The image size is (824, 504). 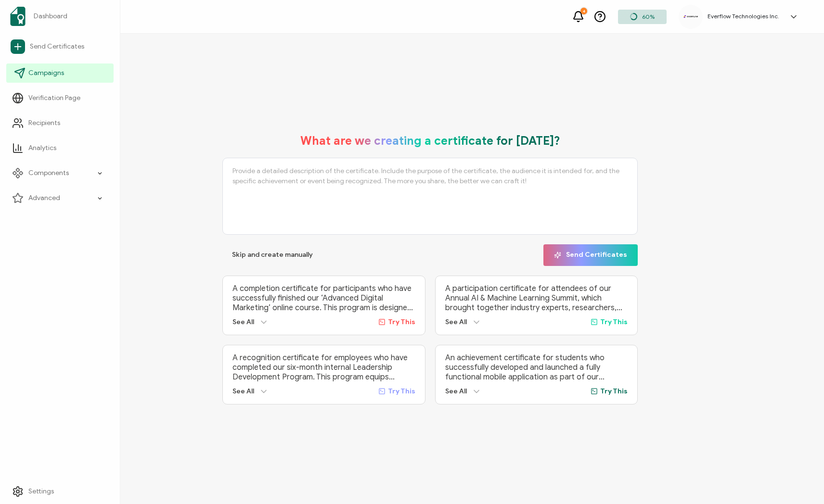 I want to click on span: Skip and create manually, so click(x=272, y=255).